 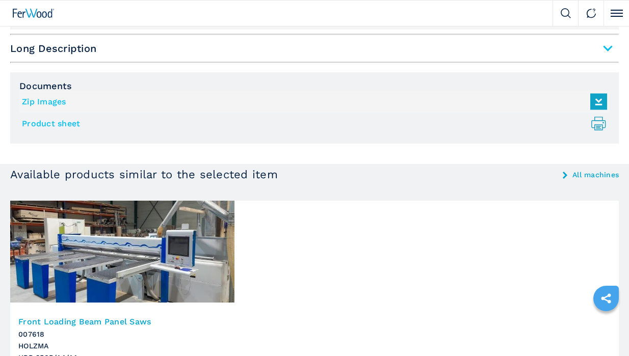 What do you see at coordinates (314, 322) in the screenshot?
I see `h3: Front Loading Beam Panel Saws` at bounding box center [314, 322].